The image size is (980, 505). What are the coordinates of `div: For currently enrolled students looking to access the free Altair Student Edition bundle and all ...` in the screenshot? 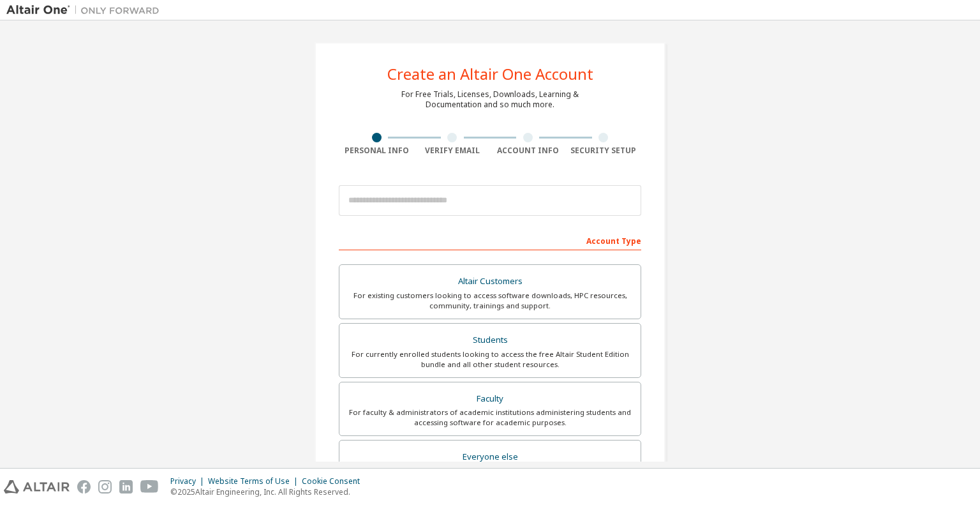 It's located at (490, 360).